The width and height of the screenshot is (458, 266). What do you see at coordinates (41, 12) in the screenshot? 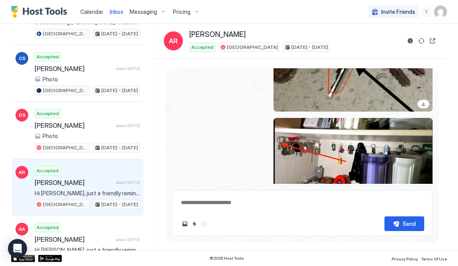
I see `a: Host Tools Logo` at bounding box center [41, 12].